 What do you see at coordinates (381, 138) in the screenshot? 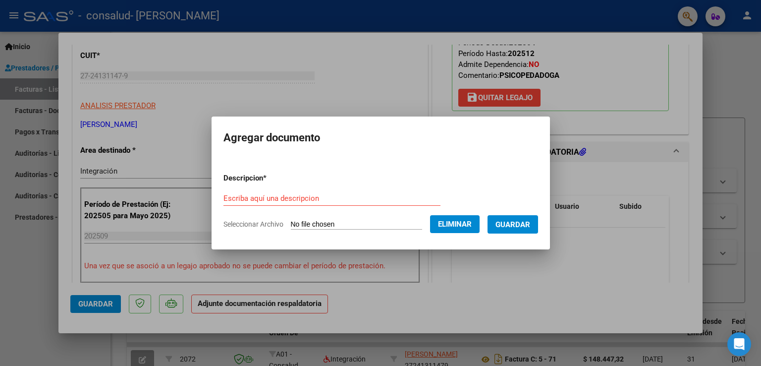
I see `h2: Agregar documento` at bounding box center [381, 138].